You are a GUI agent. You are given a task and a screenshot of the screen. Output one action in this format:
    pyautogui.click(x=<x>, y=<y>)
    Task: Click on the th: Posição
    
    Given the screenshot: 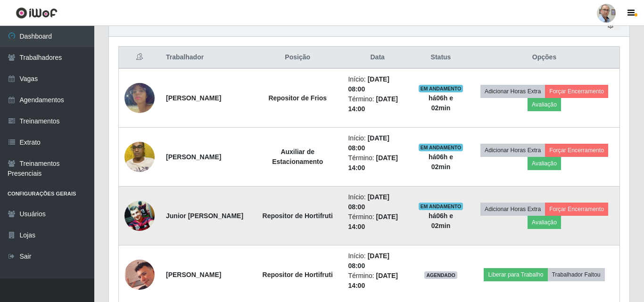 What is the action you would take?
    pyautogui.click(x=298, y=58)
    